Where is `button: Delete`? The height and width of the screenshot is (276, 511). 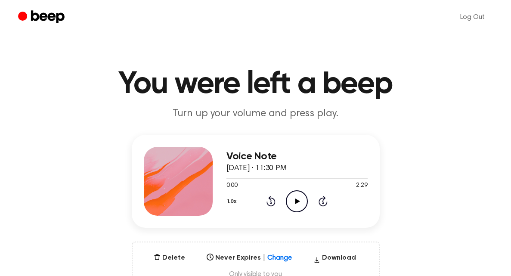
button: Delete is located at coordinates (169, 258).